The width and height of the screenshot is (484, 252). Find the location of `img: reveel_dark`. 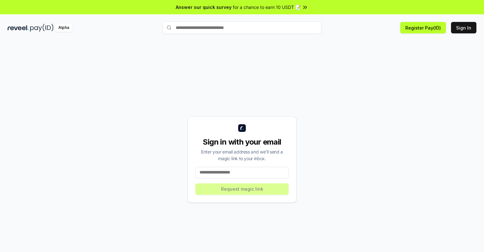

img: reveel_dark is located at coordinates (18, 28).